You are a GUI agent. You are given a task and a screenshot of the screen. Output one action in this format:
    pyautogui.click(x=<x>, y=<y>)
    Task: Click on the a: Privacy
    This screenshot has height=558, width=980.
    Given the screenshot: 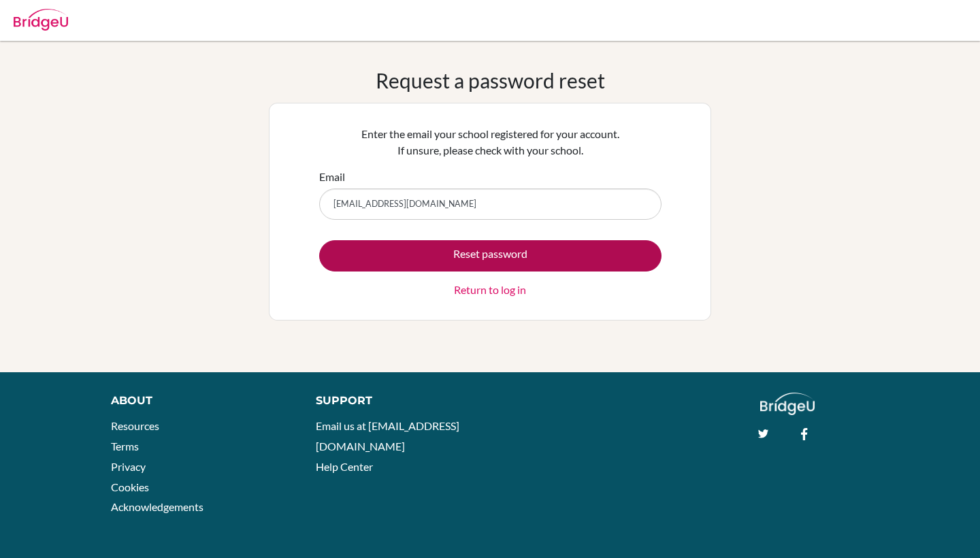 What is the action you would take?
    pyautogui.click(x=128, y=466)
    